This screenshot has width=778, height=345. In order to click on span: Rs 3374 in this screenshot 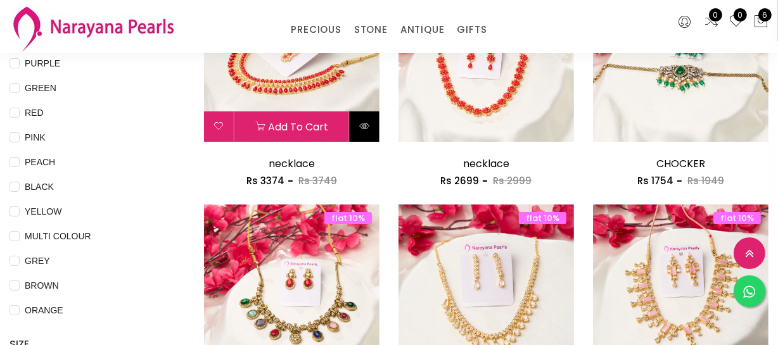, I will do `click(266, 181)`.